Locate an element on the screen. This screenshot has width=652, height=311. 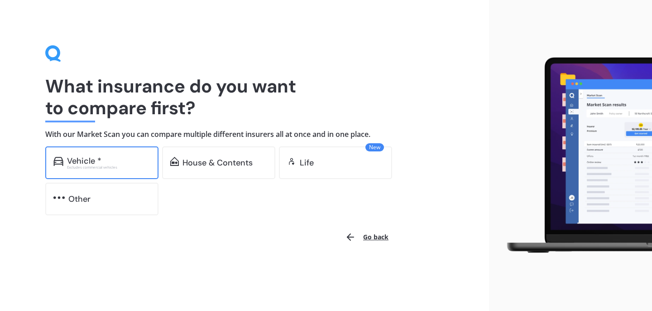
img: life.f720d6a2d7cdcd3ad642.svg is located at coordinates (292, 161).